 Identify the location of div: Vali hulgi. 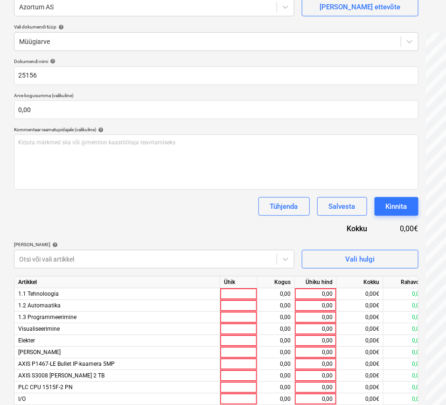
(360, 259).